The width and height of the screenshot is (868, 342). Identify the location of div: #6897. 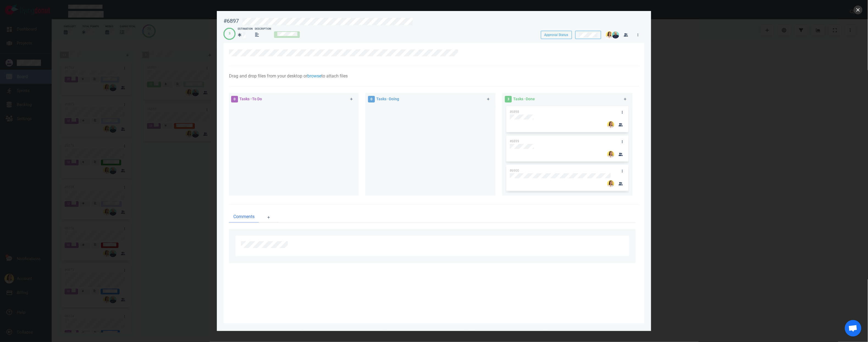
(231, 21).